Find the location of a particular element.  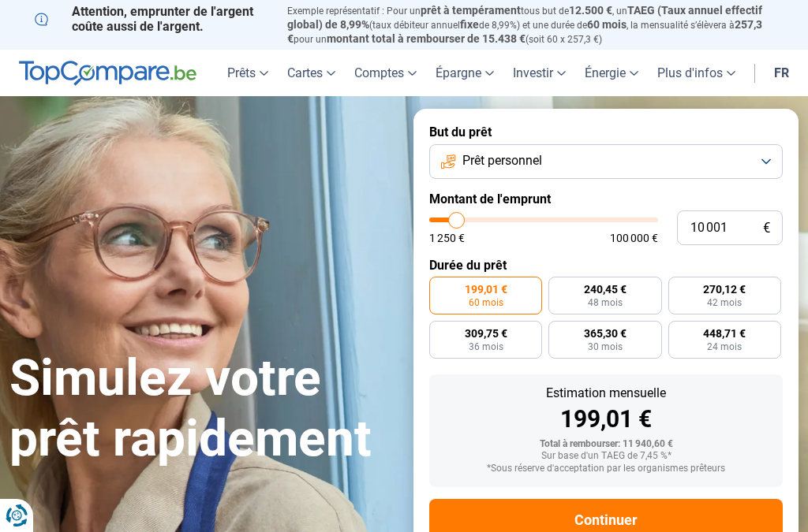

button: Prêt personnel is located at coordinates (606, 162).